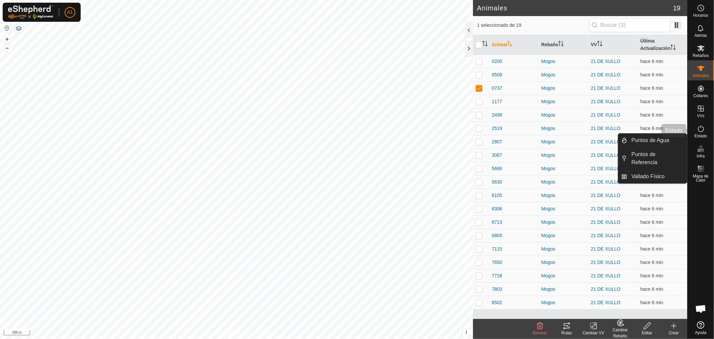  I want to click on li: Puntos de Referencia, so click(653, 158).